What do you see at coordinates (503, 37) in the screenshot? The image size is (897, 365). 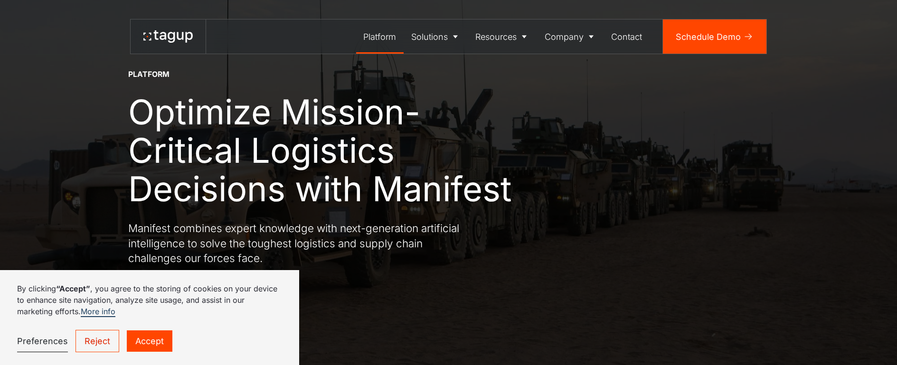 I see `a: Resources` at bounding box center [503, 37].